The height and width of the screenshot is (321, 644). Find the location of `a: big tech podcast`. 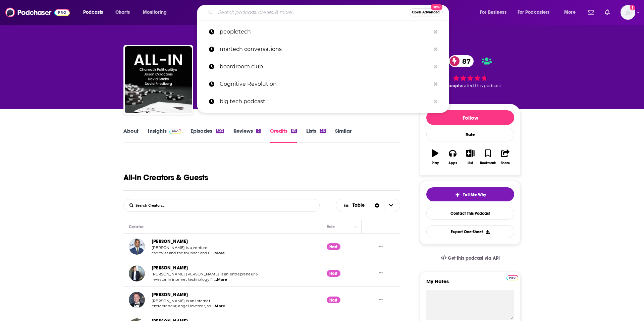

a: big tech podcast is located at coordinates (323, 102).